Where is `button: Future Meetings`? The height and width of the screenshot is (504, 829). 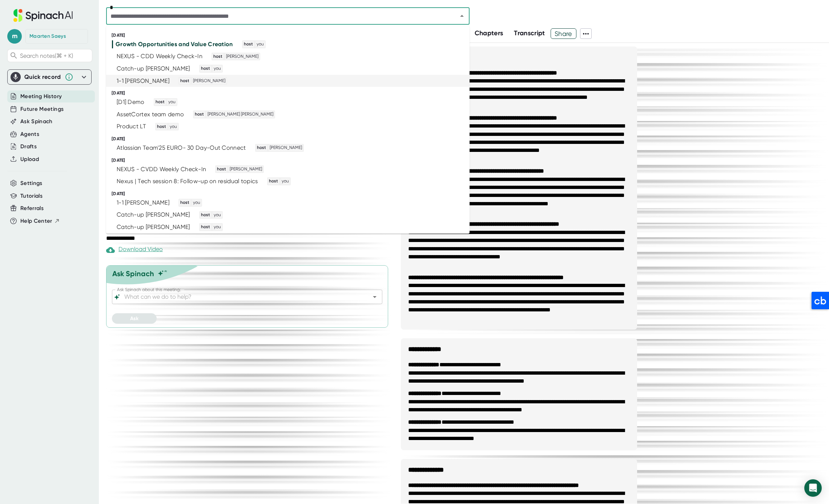 button: Future Meetings is located at coordinates (42, 109).